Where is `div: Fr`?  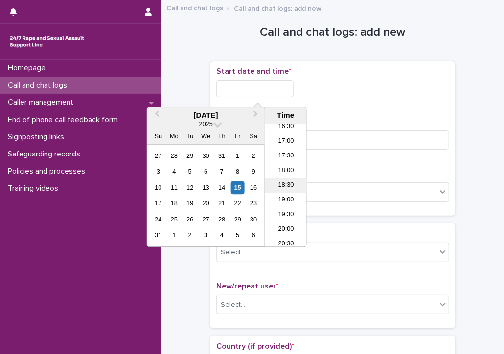
div: Fr is located at coordinates (237, 136).